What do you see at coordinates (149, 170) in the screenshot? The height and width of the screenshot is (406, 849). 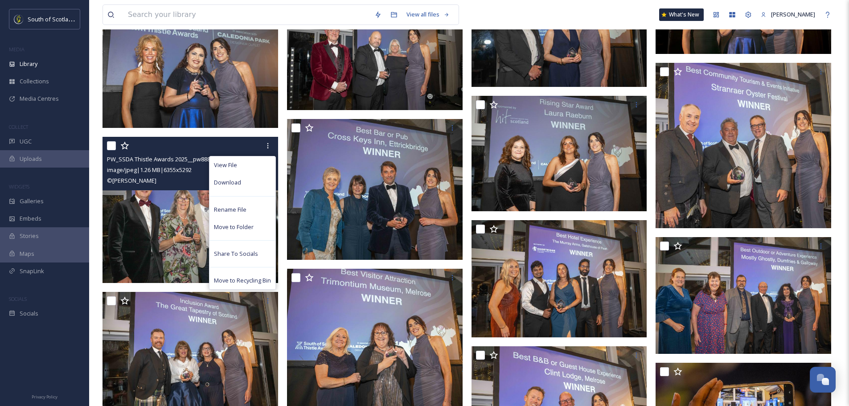 I see `span: image/jpeg | 1.26 MB | 6355 x 5292` at bounding box center [149, 170].